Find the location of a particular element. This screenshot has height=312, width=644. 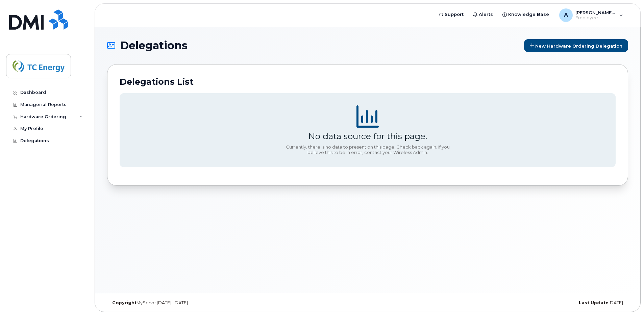

div: No data source for this page. is located at coordinates (368, 136).